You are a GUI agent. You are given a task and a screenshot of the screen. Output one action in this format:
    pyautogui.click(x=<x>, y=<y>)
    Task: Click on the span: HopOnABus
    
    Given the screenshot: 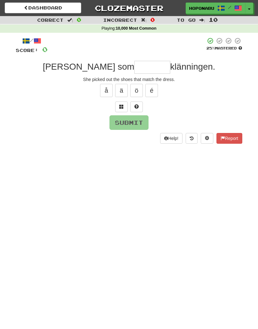 What is the action you would take?
    pyautogui.click(x=202, y=8)
    